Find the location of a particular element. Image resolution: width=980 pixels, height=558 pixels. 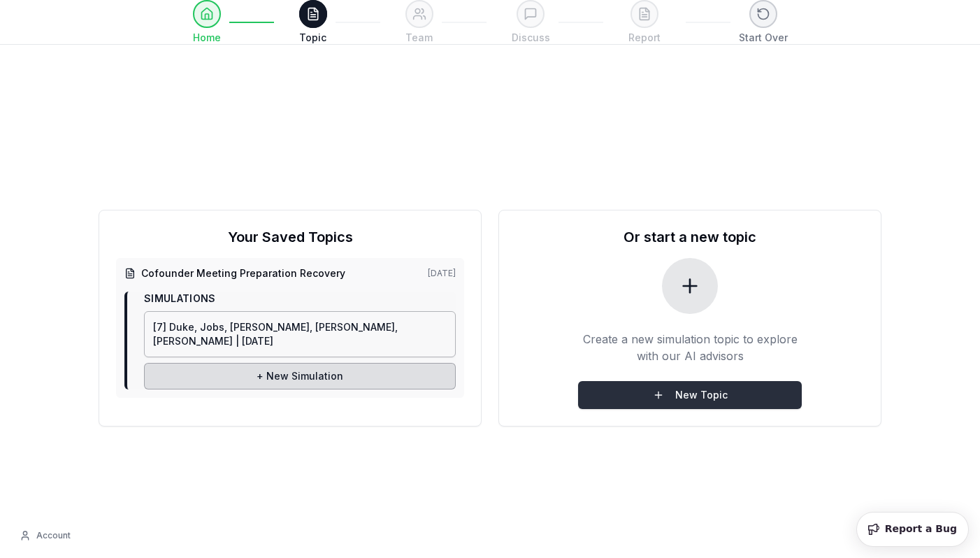

span: Team is located at coordinates (419, 37).